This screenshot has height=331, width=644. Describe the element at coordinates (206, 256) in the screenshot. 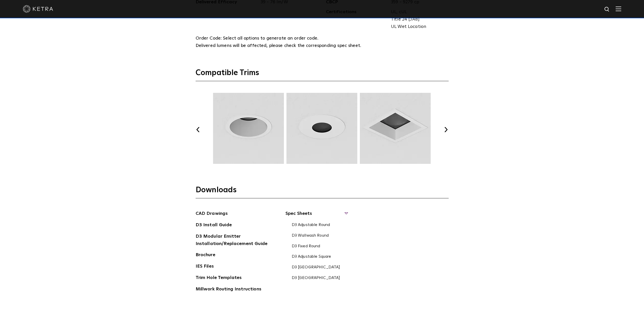

I see `a: Brochure` at that location.